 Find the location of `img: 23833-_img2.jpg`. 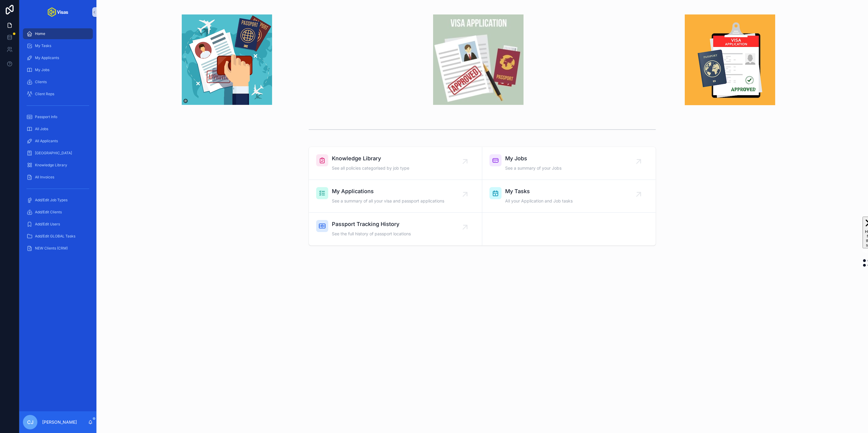

img: 23833-_img2.jpg is located at coordinates (479, 60).